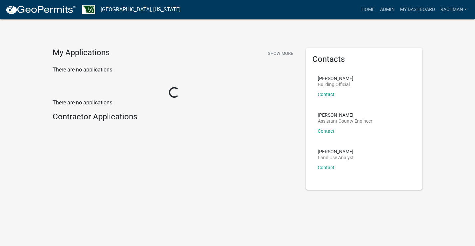  I want to click on h4: Contractor Applications, so click(174, 117).